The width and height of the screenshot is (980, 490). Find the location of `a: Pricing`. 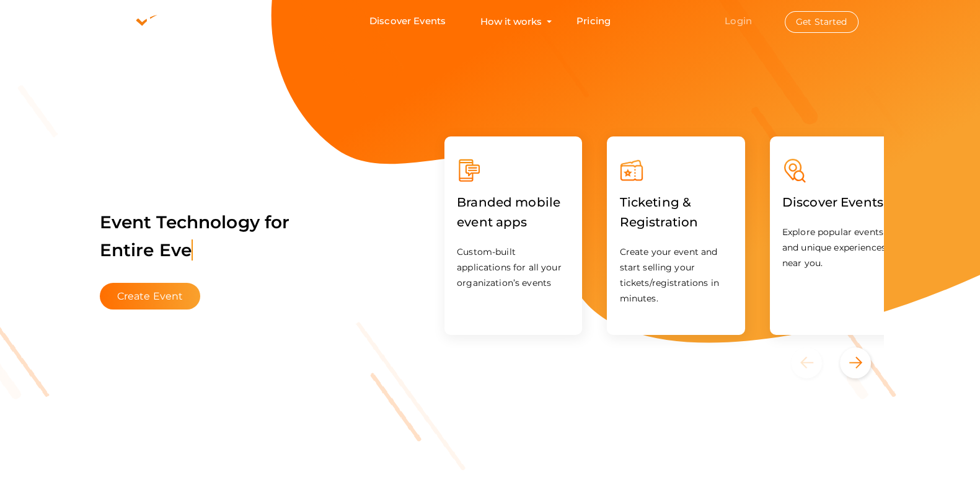

a: Pricing is located at coordinates (593, 21).